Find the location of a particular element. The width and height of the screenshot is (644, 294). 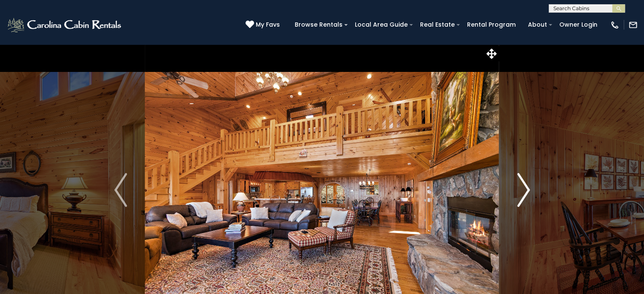

a: Owner Login is located at coordinates (578, 25).